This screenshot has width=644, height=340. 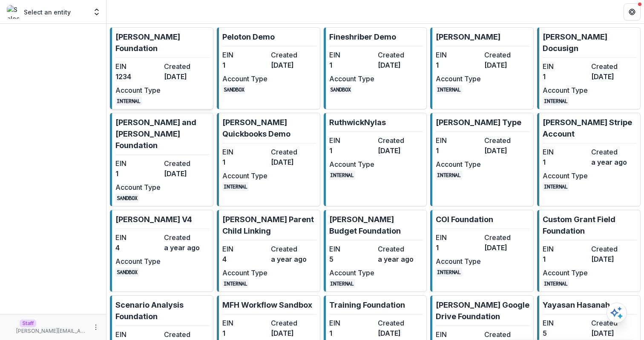 I want to click on p: Staff, so click(x=28, y=324).